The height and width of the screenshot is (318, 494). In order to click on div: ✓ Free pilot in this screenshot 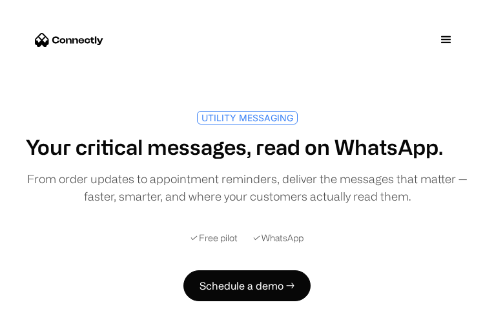, I will do `click(214, 238)`.